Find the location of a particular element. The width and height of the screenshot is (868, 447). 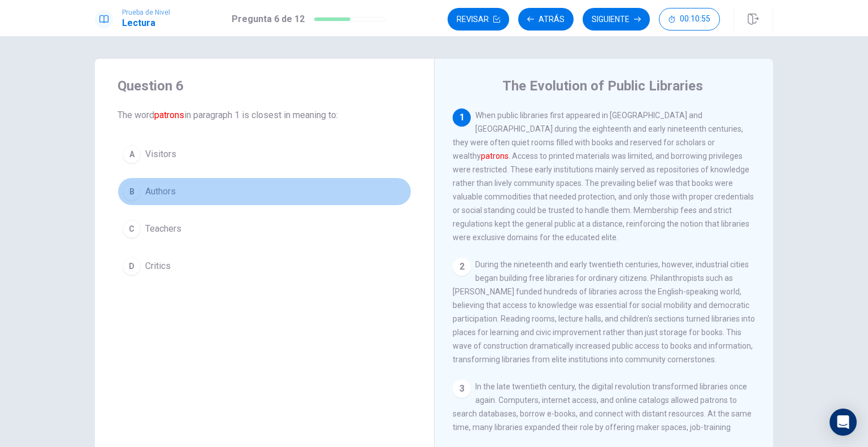

div: D is located at coordinates (132, 266).